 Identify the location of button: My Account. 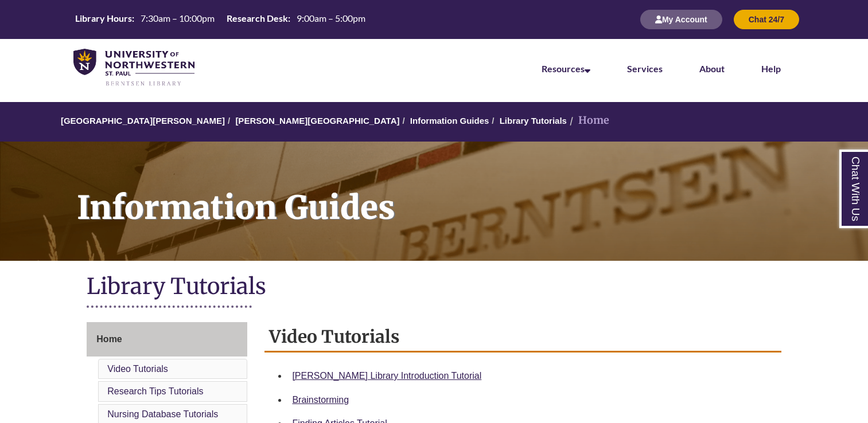
(681, 20).